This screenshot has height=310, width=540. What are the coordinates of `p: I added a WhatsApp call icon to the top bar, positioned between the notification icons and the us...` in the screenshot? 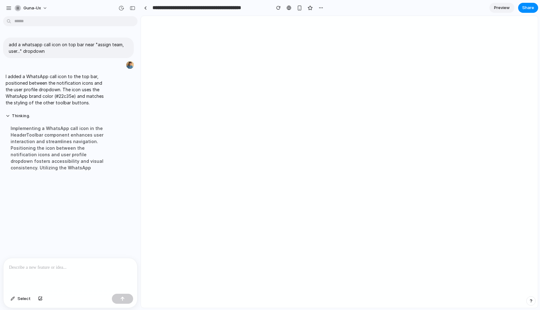 It's located at (58, 89).